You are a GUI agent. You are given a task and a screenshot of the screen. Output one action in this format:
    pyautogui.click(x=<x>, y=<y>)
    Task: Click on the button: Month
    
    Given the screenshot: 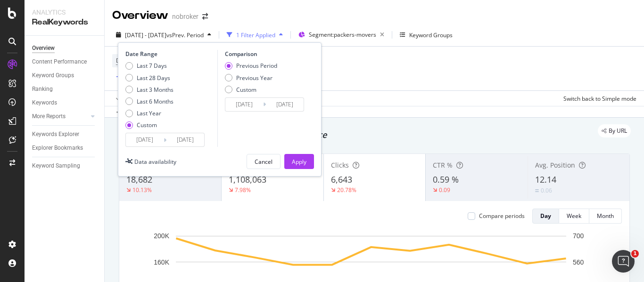 What is the action you would take?
    pyautogui.click(x=605, y=216)
    